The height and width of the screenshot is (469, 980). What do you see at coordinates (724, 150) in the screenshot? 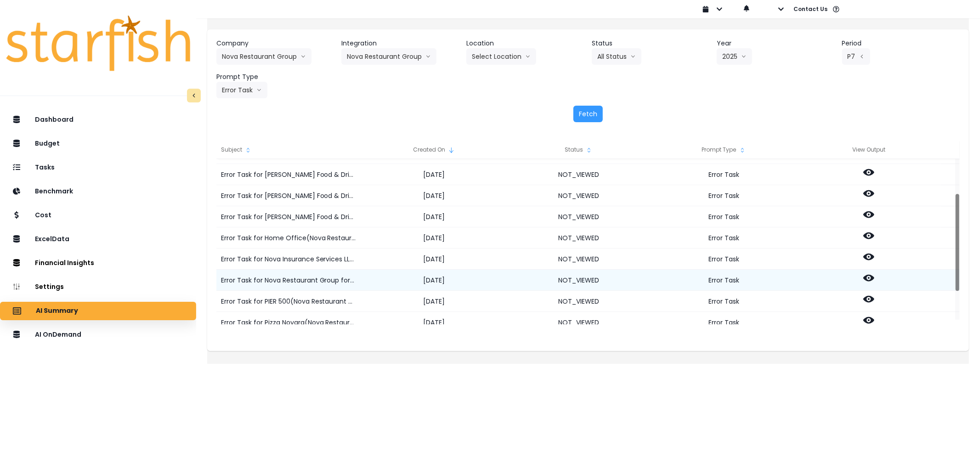
I see `div: Prompt Type` at bounding box center [724, 150].